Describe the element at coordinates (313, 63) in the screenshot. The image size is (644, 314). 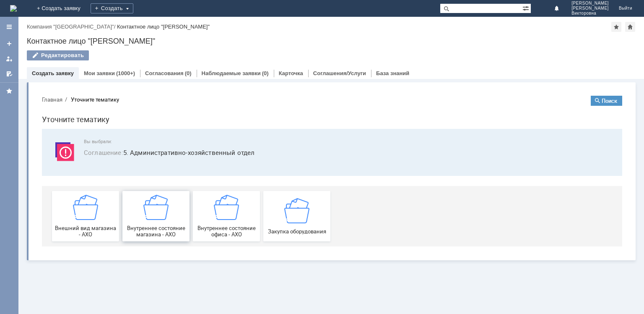
I see `span: 5. Административно-хозяйственный отдел` at that location.